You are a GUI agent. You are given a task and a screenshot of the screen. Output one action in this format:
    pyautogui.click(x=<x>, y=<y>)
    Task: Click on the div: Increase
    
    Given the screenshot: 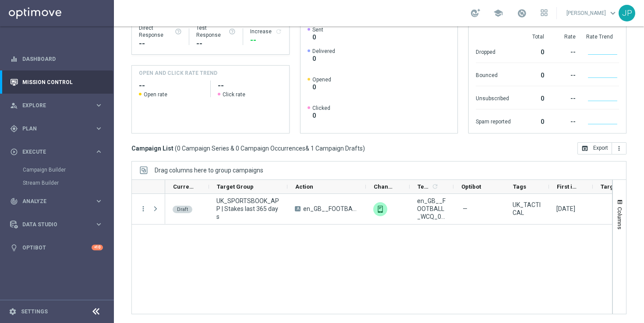 What is the action you would take?
    pyautogui.click(x=266, y=32)
    